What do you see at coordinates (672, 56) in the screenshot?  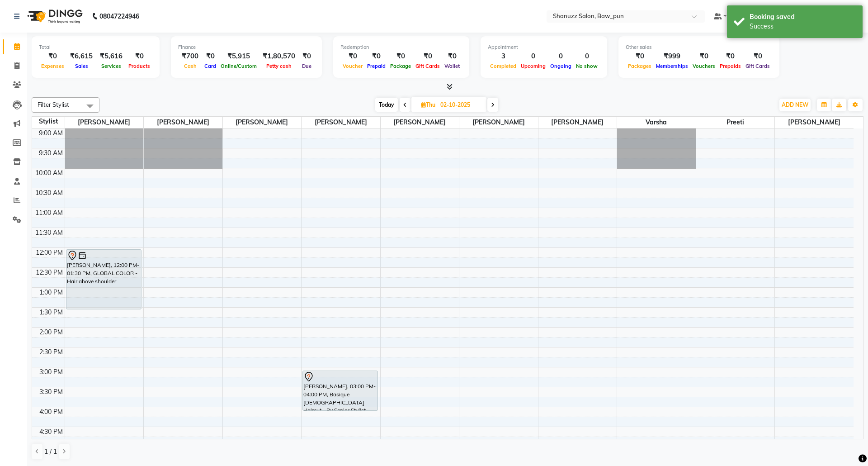 I see `div: ₹999` at bounding box center [672, 56].